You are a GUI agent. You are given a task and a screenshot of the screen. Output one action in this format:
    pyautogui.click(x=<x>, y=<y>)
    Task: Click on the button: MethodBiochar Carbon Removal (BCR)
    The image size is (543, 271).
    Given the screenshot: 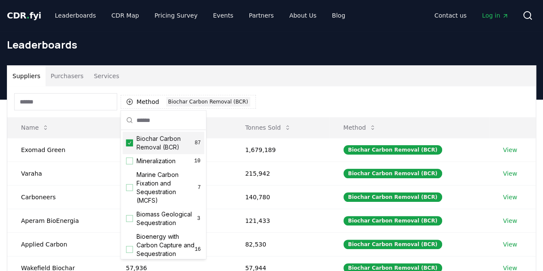 What is the action you would take?
    pyautogui.click(x=188, y=102)
    